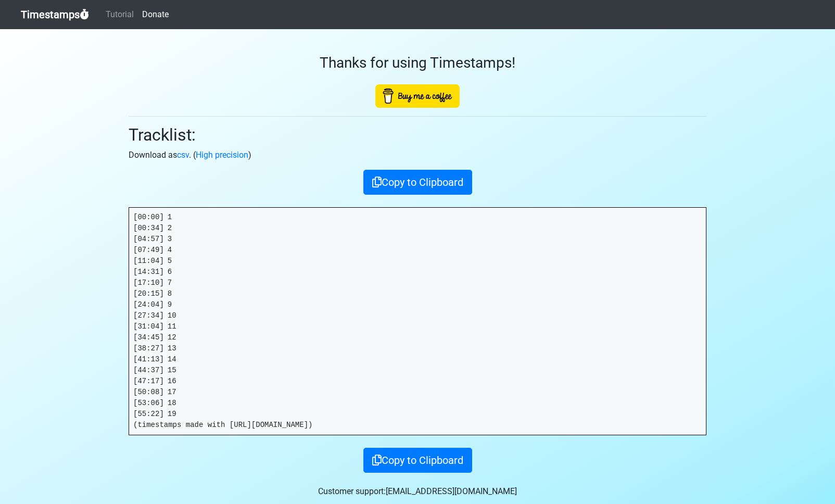 The image size is (835, 504). Describe the element at coordinates (417, 321) in the screenshot. I see `pre: [00:00] 1 [00:34] 2 [04:57] 3 [07:49] 4 [11:04] 5 [14:31] 6 [17:10] 7 [20:15] 8 [24:04] 9 [27:34]...` at that location.